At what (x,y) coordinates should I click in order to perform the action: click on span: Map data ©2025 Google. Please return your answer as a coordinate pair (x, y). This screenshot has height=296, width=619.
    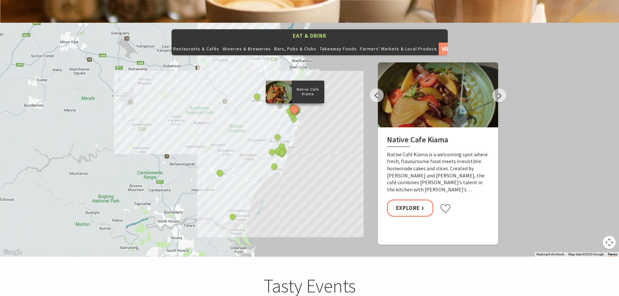
    Looking at the image, I should click on (586, 254).